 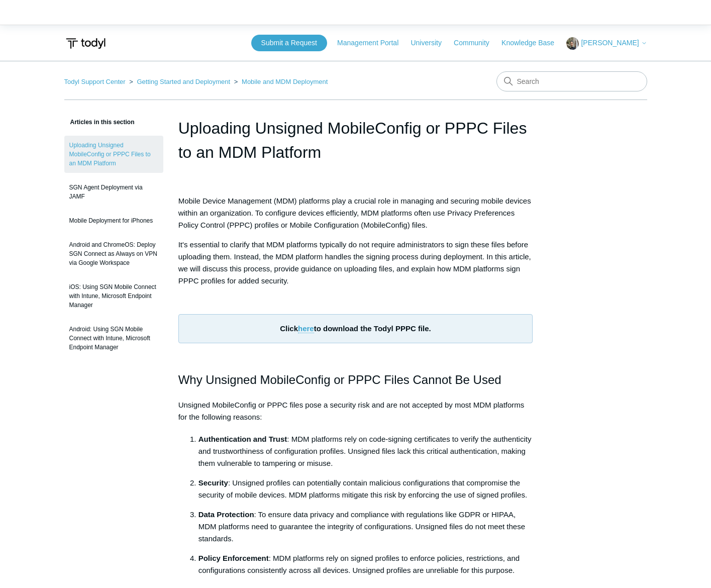 What do you see at coordinates (431, 43) in the screenshot?
I see `a: University` at bounding box center [431, 43].